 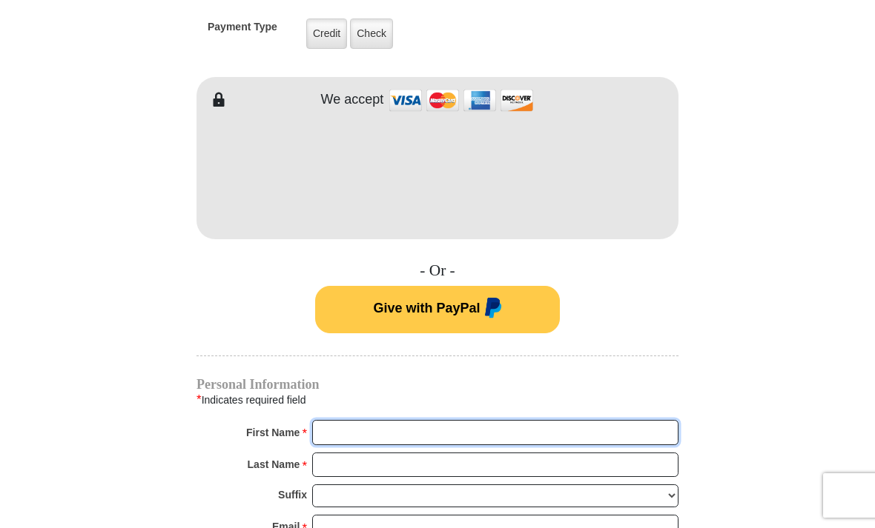 What do you see at coordinates (326, 33) in the screenshot?
I see `label: Credit` at bounding box center [326, 33].